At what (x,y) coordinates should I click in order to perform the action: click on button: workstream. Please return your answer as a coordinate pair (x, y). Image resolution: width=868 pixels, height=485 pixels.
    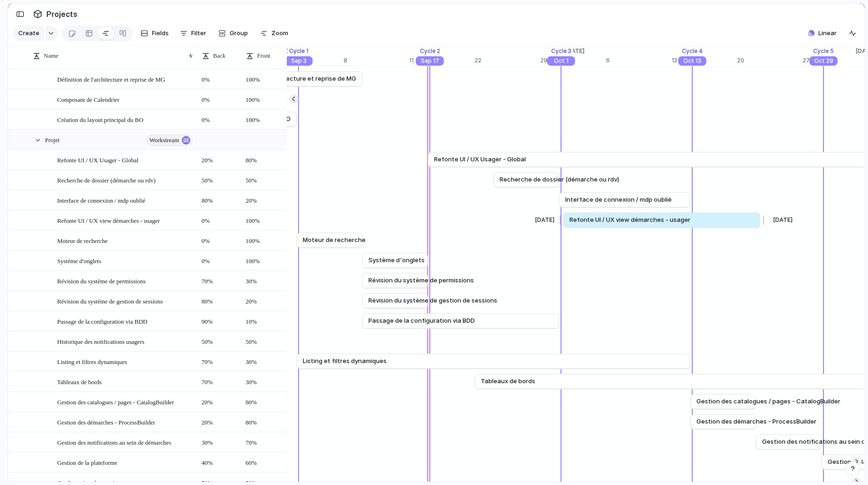
    Looking at the image, I should click on (169, 140).